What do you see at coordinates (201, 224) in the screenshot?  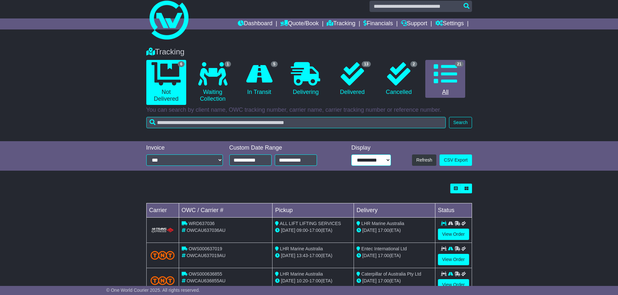 I see `span: WRD637036` at bounding box center [201, 224].